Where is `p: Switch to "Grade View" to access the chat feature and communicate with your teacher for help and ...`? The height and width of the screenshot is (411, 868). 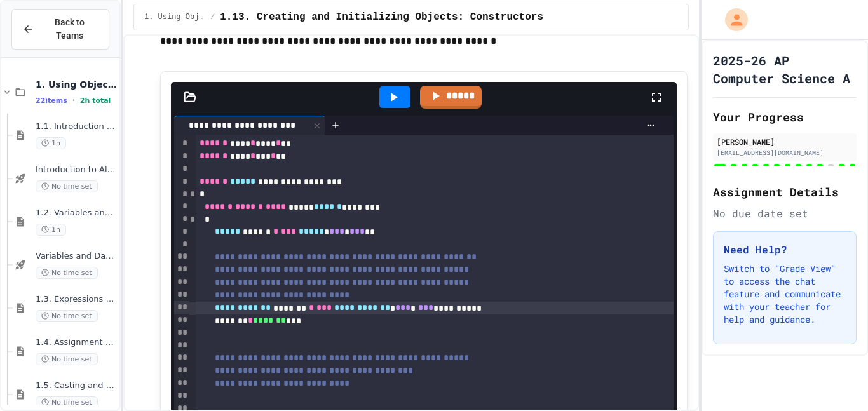 p: Switch to "Grade View" to access the chat feature and communicate with your teacher for help and ... is located at coordinates (785, 294).